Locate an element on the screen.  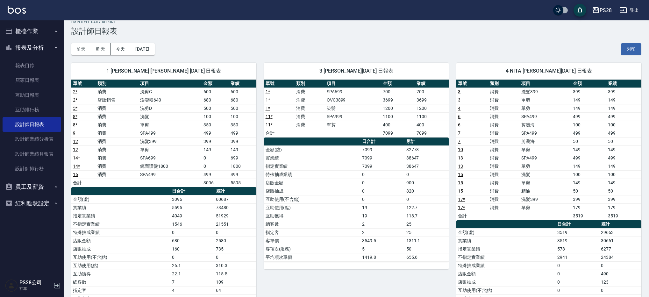
a: 互助日報表 is located at coordinates (32, 95).